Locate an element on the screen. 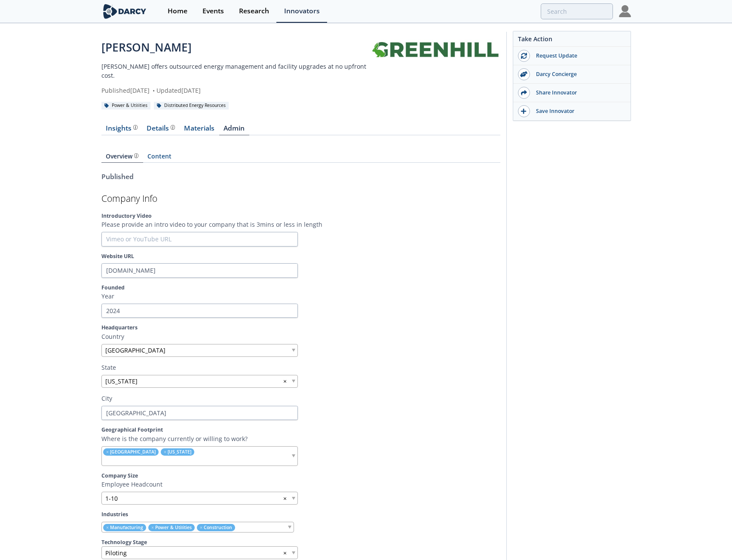 This screenshot has width=732, height=560. p: Employee Headcount is located at coordinates (301, 484).